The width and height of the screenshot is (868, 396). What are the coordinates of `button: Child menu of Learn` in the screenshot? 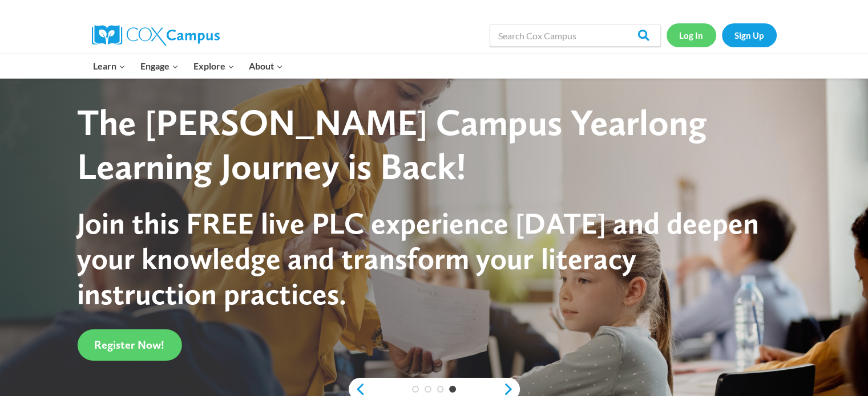 It's located at (110, 66).